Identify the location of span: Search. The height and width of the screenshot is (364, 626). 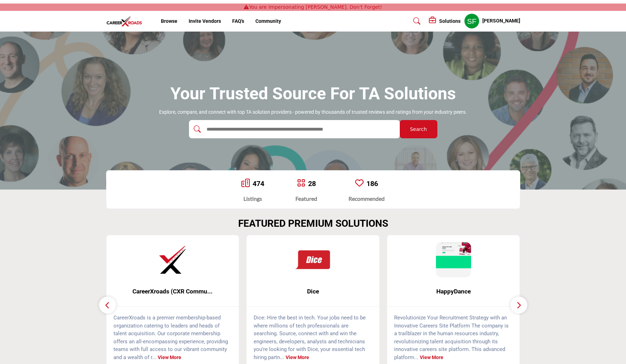
(419, 129).